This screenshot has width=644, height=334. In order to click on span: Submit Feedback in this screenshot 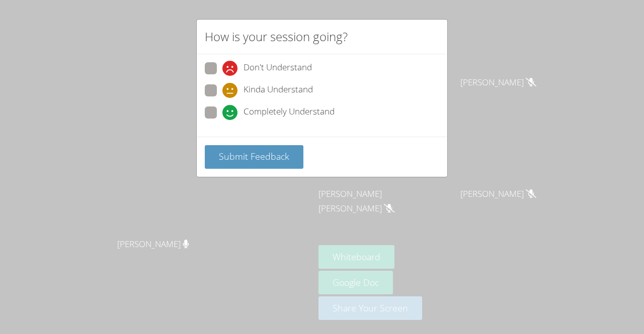, I will do `click(254, 156)`.